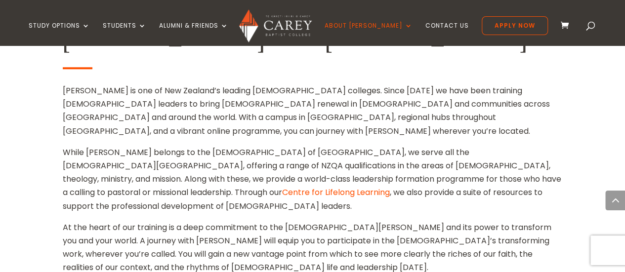 This screenshot has width=625, height=272. Describe the element at coordinates (59, 34) in the screenshot. I see `a: Study Options` at that location.